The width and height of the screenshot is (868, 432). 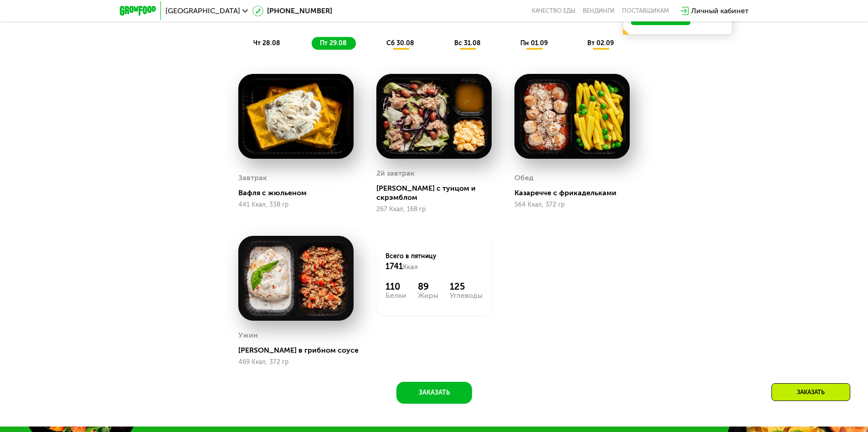 What do you see at coordinates (720, 11) in the screenshot?
I see `div: Личный кабинет` at bounding box center [720, 11].